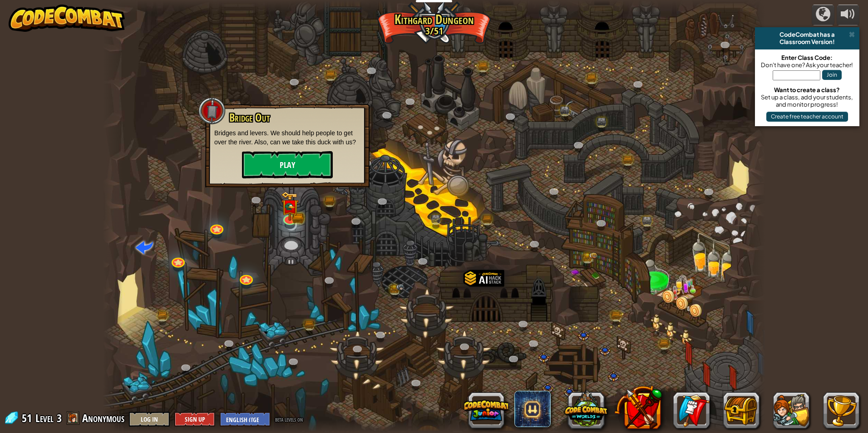 The width and height of the screenshot is (868, 433). I want to click on div: Set up a class, add your students, and monitor progress!, so click(807, 101).